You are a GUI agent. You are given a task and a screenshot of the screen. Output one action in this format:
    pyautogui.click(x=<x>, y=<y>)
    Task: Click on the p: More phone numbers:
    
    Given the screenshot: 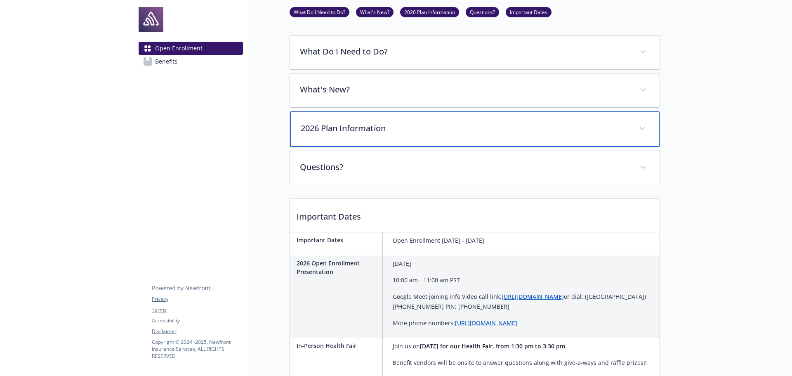 What is the action you would take?
    pyautogui.click(x=524, y=323)
    